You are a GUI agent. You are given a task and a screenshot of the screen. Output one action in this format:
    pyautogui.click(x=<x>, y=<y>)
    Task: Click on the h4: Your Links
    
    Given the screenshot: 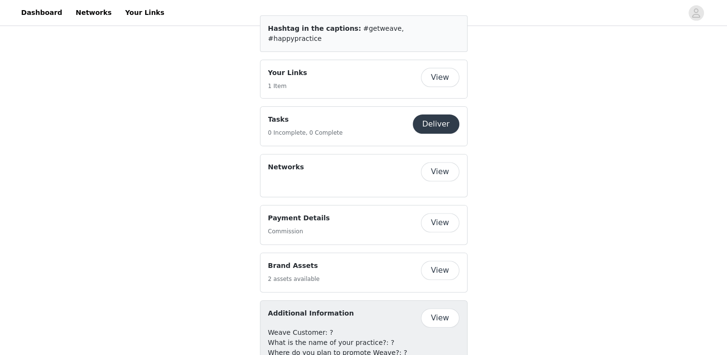 What is the action you would take?
    pyautogui.click(x=288, y=73)
    